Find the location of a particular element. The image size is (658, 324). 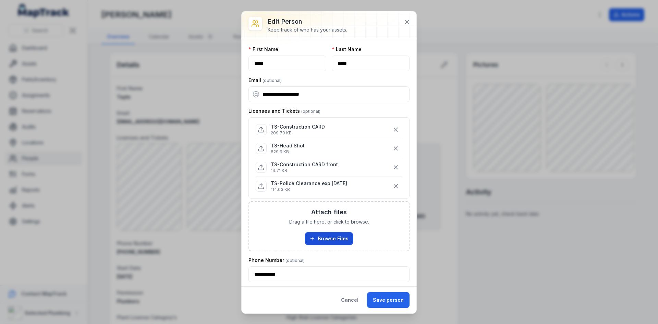

label: Licenses and Tickets is located at coordinates (285, 111).